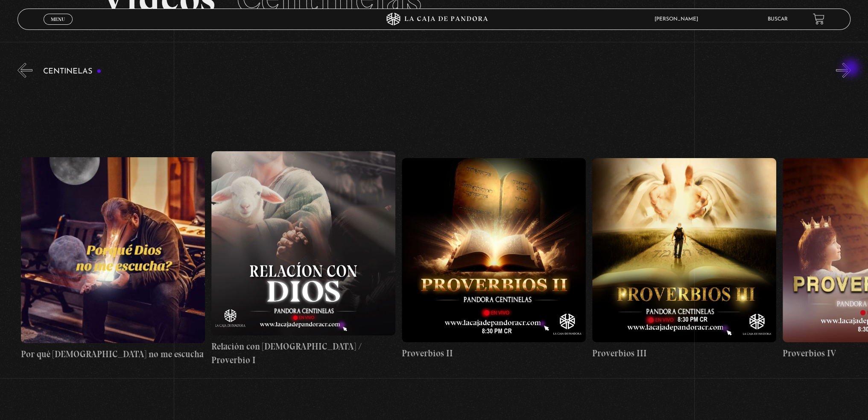 Image resolution: width=868 pixels, height=420 pixels. What do you see at coordinates (819, 19) in the screenshot?
I see `a: View your shopping cart` at bounding box center [819, 19].